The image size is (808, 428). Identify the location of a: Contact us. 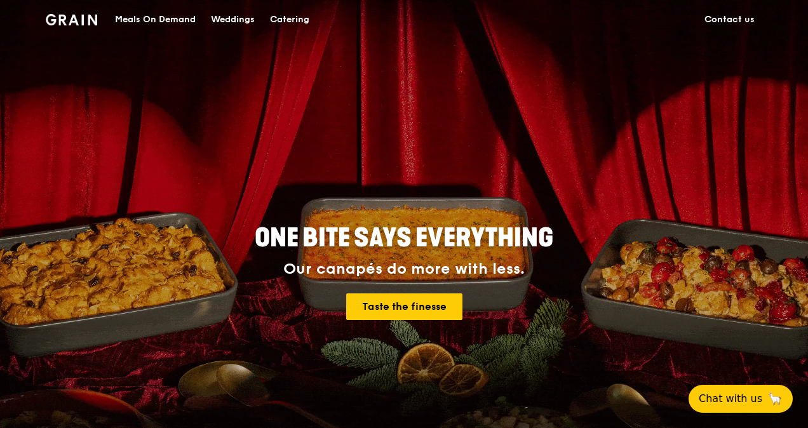
(729, 20).